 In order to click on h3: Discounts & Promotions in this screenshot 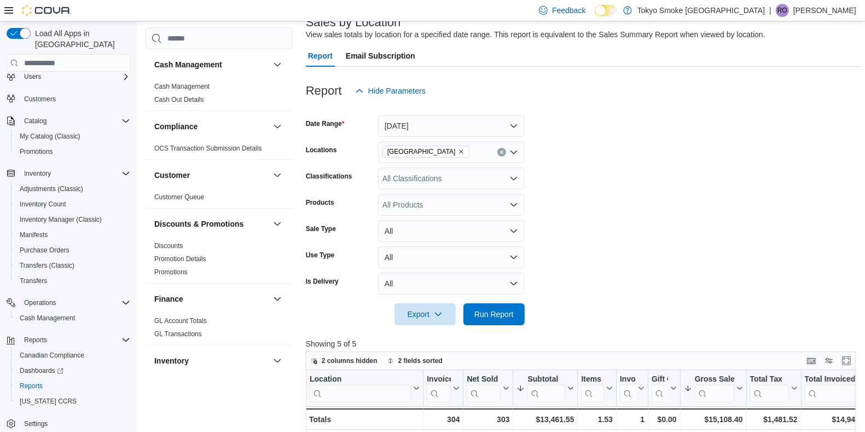, I will do `click(199, 224)`.